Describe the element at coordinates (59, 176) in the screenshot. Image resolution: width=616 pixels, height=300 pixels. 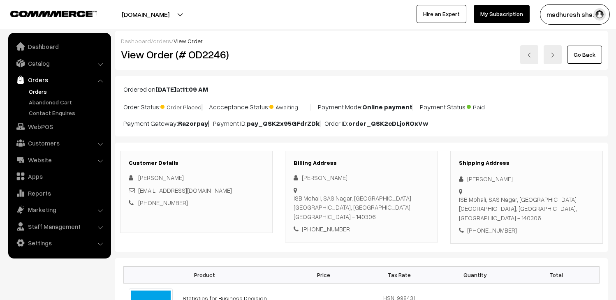
I see `a: Apps` at that location.